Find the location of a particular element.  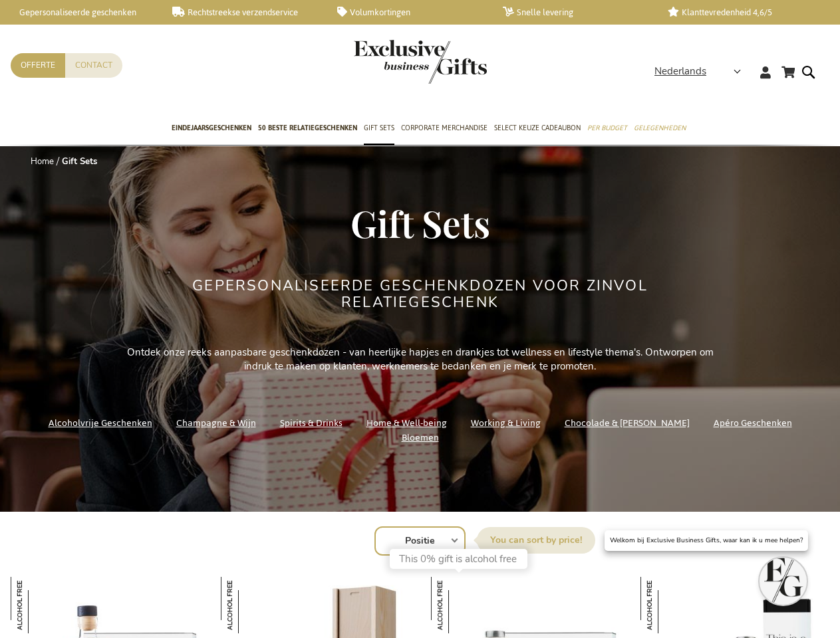

a: Volumkortingen is located at coordinates (409, 12).